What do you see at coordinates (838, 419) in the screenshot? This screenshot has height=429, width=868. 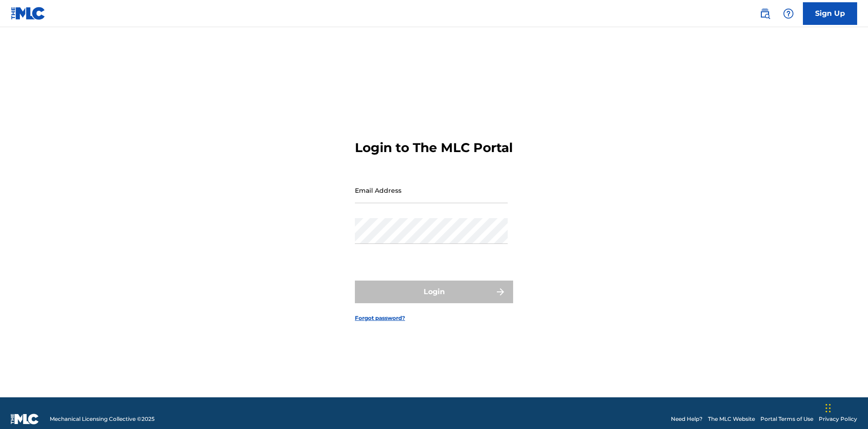 I see `a: Privacy Policy` at bounding box center [838, 419].